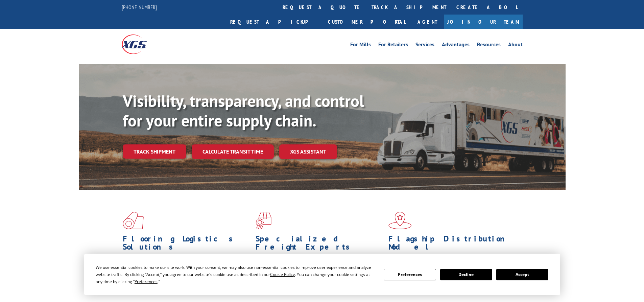 The image size is (644, 302). Describe the element at coordinates (360, 46) in the screenshot. I see `a: For Mills` at that location.